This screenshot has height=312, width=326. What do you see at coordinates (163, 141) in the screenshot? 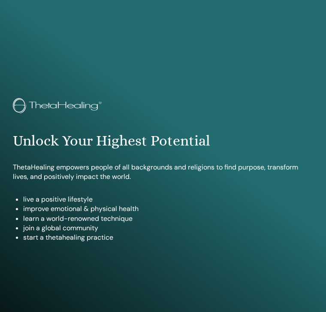
I see `h1: Unlock Your Highest Potential` at bounding box center [163, 141].